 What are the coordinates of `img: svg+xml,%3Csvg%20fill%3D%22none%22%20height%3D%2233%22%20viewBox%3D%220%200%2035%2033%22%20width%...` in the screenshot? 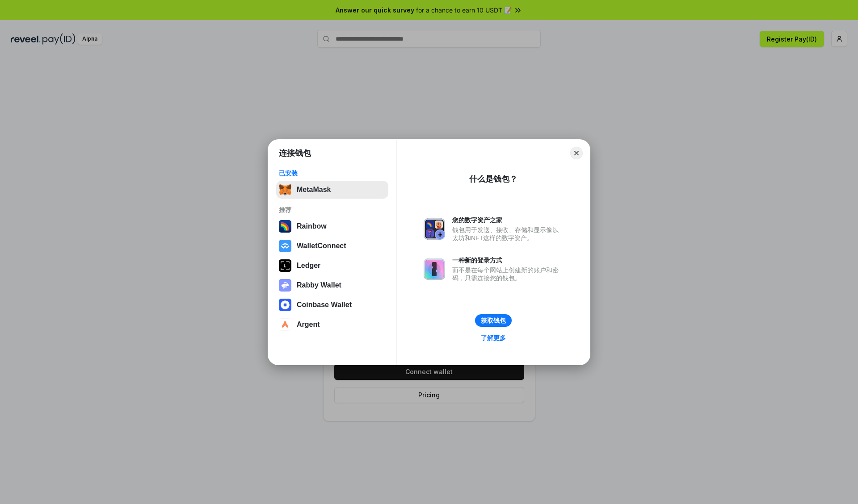 It's located at (285, 190).